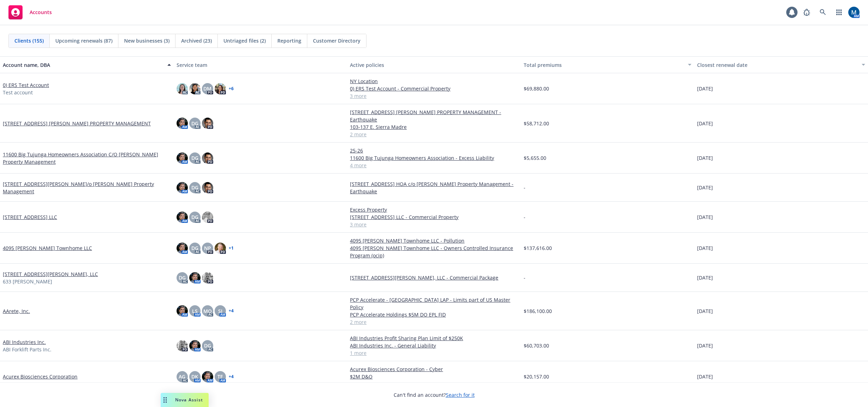 The image size is (868, 407). I want to click on span: $137,616.00, so click(537, 248).